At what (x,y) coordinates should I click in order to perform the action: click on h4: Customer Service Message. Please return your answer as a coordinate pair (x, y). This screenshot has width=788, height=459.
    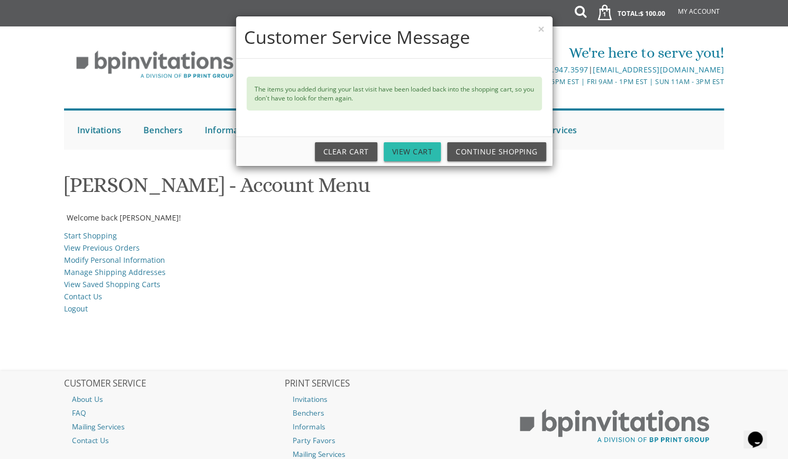
    Looking at the image, I should click on (394, 37).